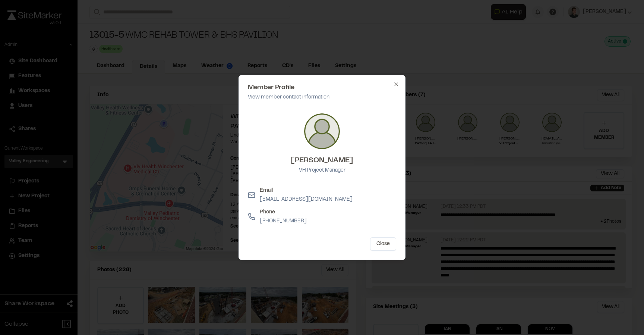 The height and width of the screenshot is (335, 644). What do you see at coordinates (306, 190) in the screenshot?
I see `p: Email` at bounding box center [306, 190].